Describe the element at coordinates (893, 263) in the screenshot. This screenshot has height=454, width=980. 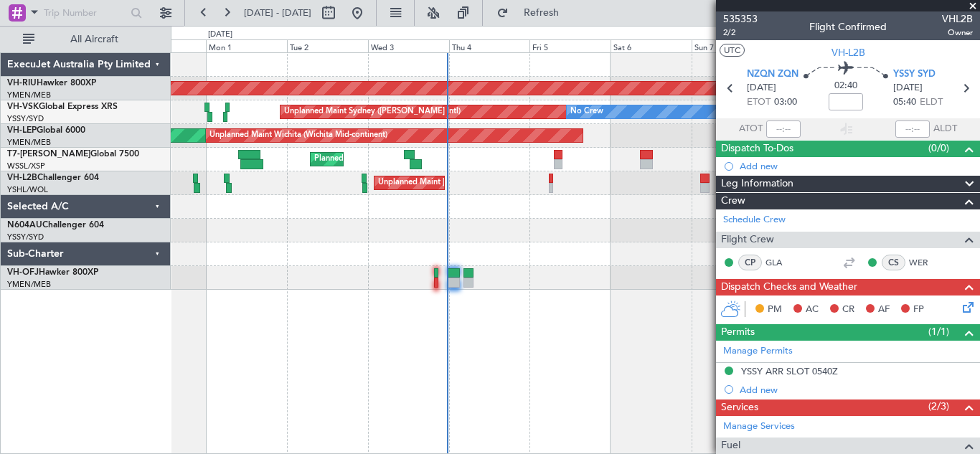
I see `div: CS` at that location.